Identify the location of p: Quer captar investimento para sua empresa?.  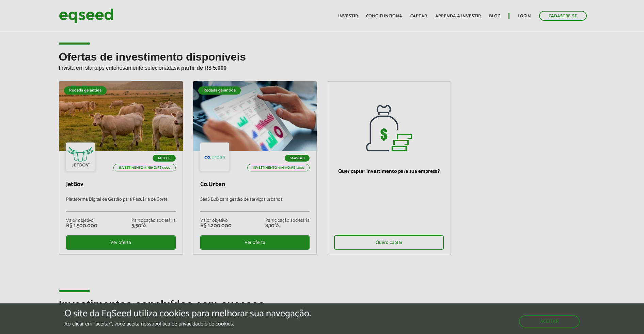
(389, 171).